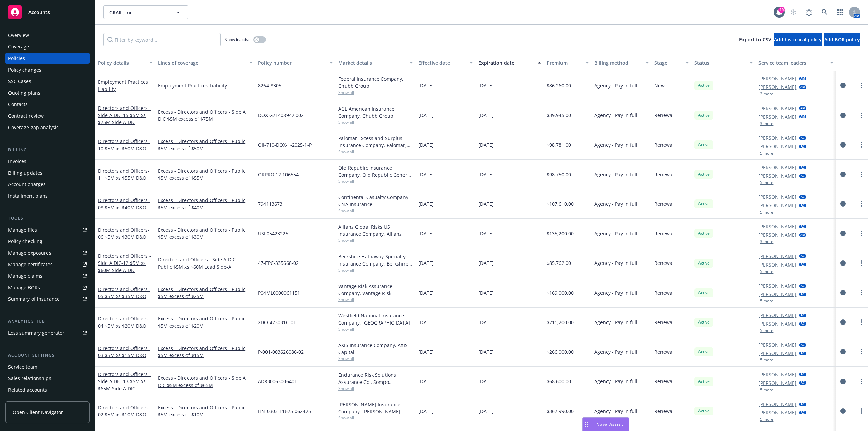  Describe the element at coordinates (47, 47) in the screenshot. I see `a: Coverage` at that location.